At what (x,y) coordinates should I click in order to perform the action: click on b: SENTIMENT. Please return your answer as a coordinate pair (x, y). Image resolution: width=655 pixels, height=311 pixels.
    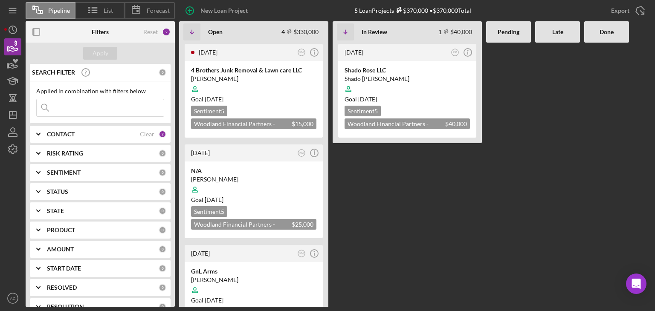
    Looking at the image, I should click on (63, 173).